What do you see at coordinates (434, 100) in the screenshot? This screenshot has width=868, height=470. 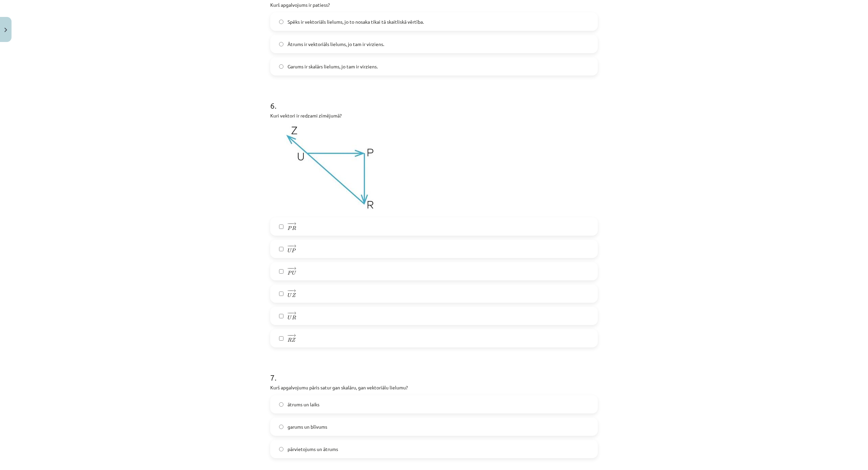 I see `h1: 6 .` at bounding box center [434, 100].